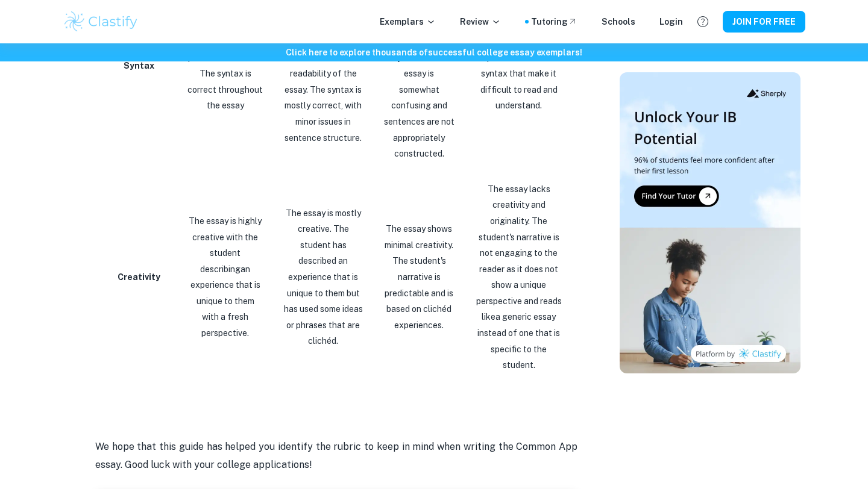  Describe the element at coordinates (710, 223) in the screenshot. I see `a: Thumbnail` at that location.